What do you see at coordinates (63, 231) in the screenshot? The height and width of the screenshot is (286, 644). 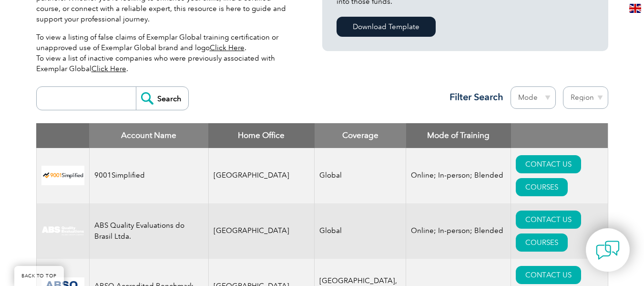 I see `img: c92924ac-d9bc-ea11-a814-000d3a79823d-logo.jpg` at bounding box center [63, 231].